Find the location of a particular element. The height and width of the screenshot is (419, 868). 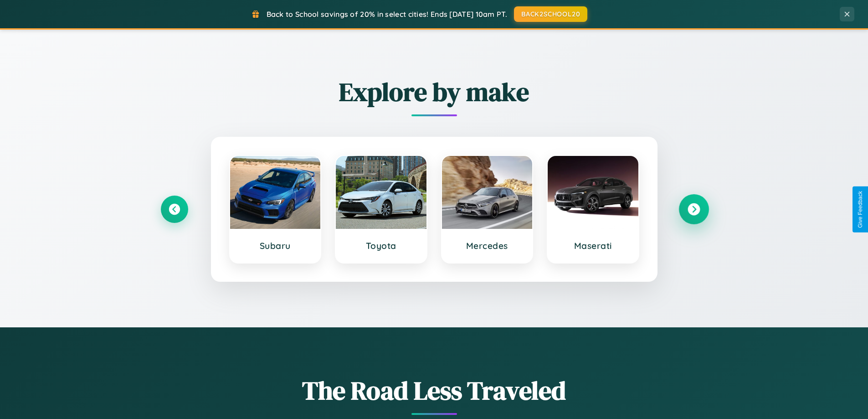

h1: The Road Less Traveled is located at coordinates (434, 390).